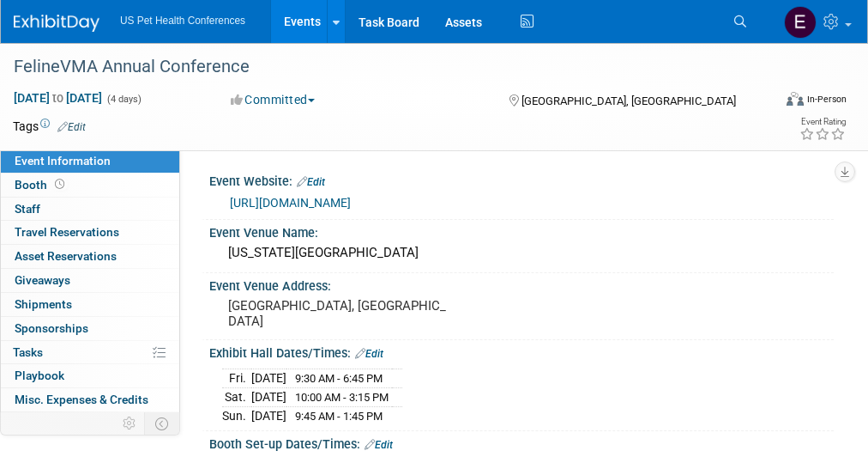 This screenshot has width=868, height=457. What do you see at coordinates (339, 378) in the screenshot?
I see `span: 9:30 AM - 6:45 PM` at bounding box center [339, 378].